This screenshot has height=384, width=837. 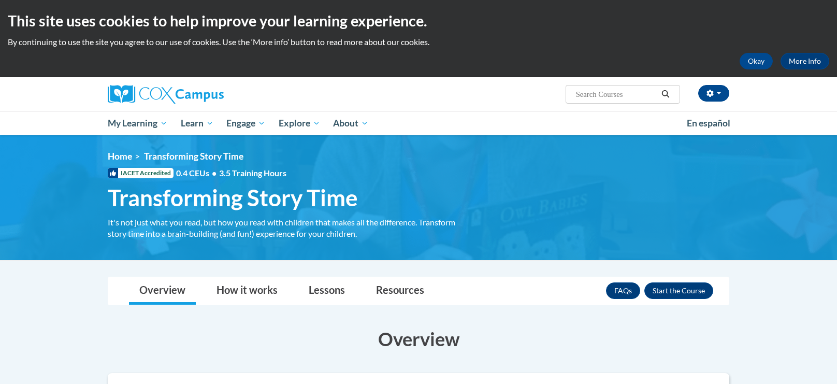 What do you see at coordinates (247, 291) in the screenshot?
I see `a: How it works` at bounding box center [247, 291].